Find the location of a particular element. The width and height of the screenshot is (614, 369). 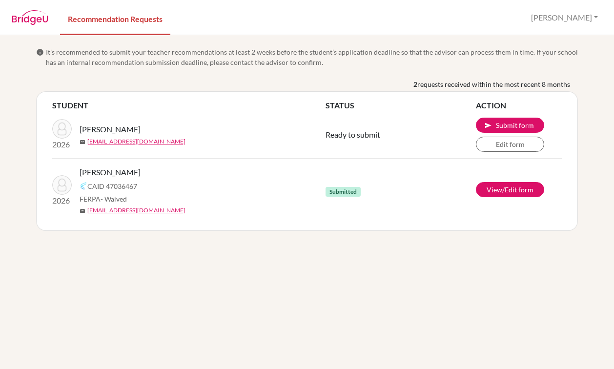

span: FERPA is located at coordinates (103, 199).